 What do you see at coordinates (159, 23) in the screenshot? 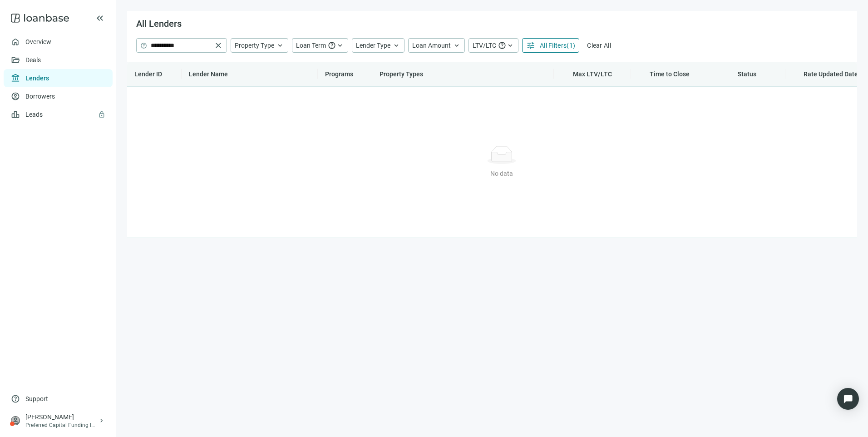
I see `span: All Lenders` at bounding box center [159, 23].